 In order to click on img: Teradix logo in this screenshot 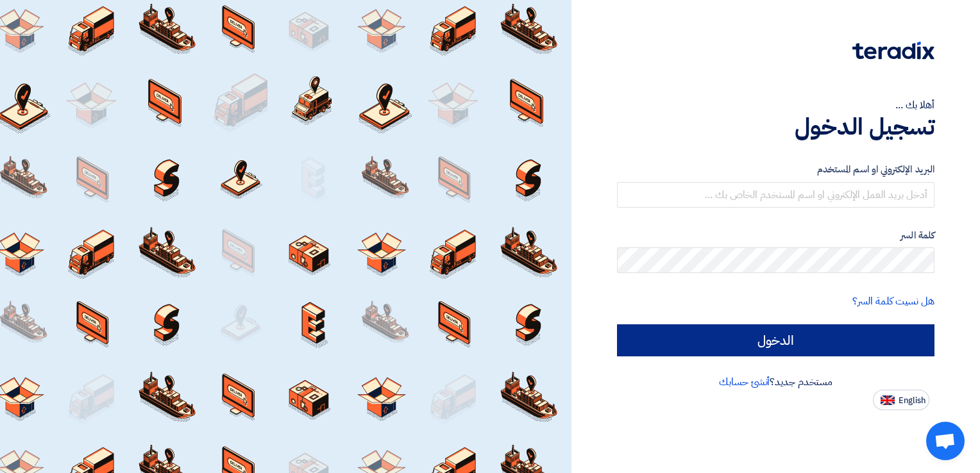, I will do `click(893, 51)`.